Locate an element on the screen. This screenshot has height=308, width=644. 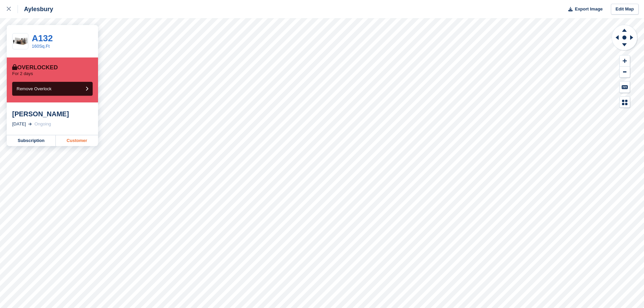
a: Customer is located at coordinates (77, 141).